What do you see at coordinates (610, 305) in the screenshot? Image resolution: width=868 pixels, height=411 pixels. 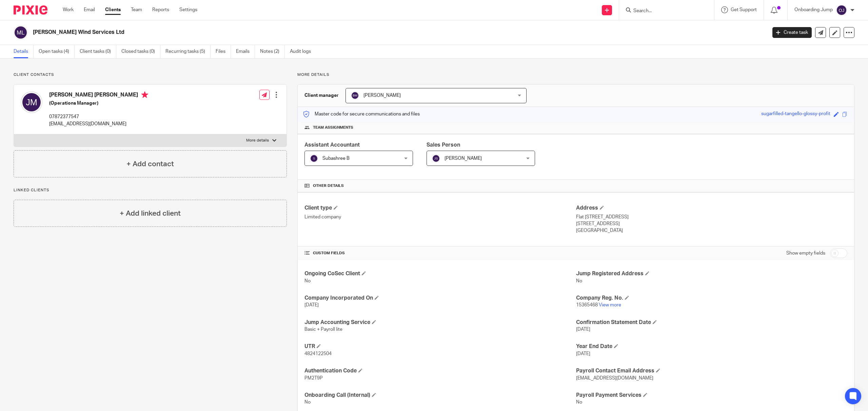 I see `a: View more` at bounding box center [610, 305].